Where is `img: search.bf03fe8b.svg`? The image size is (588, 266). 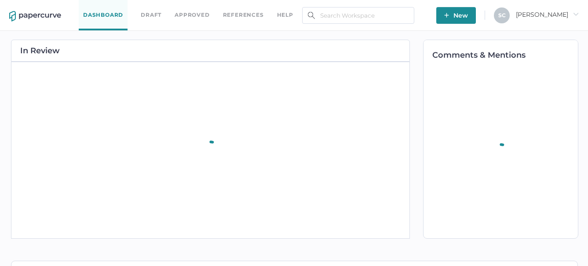 img: search.bf03fe8b.svg is located at coordinates (312, 15).